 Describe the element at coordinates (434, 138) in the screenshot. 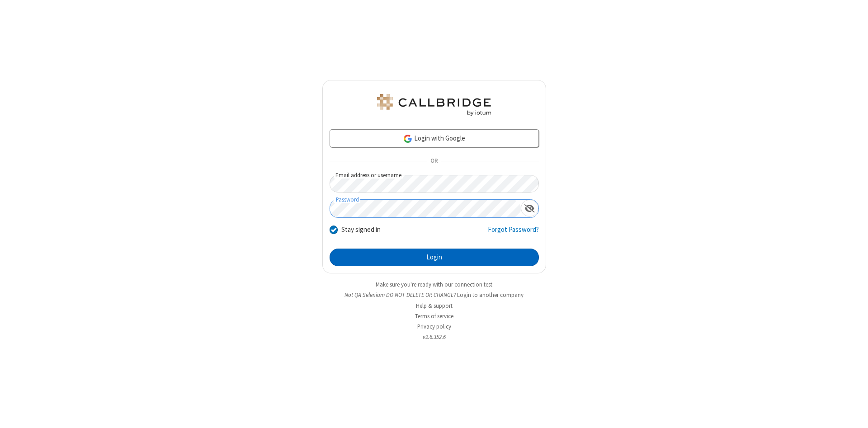

I see `a: Login with Google` at that location.